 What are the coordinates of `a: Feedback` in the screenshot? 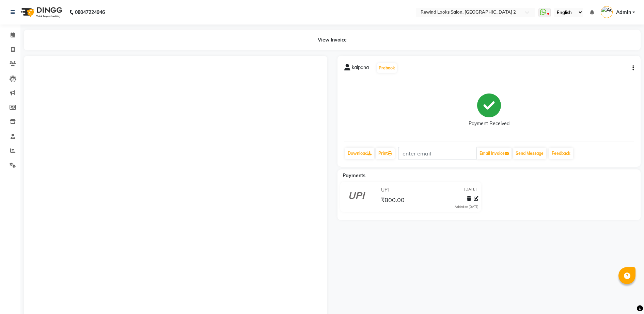 It's located at (561, 154).